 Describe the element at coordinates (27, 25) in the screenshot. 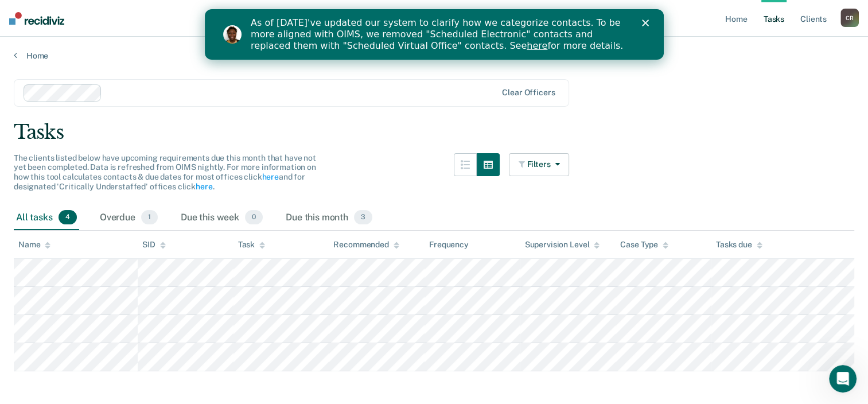

I see `img: Profile image for Claycia` at that location.